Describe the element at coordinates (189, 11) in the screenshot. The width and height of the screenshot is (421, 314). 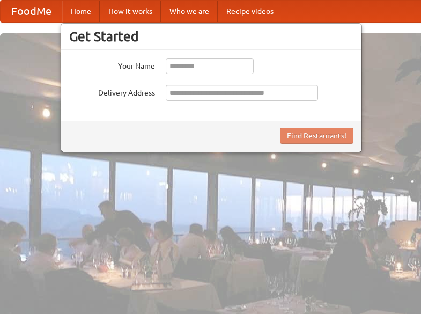
I see `a: Who we are` at that location.